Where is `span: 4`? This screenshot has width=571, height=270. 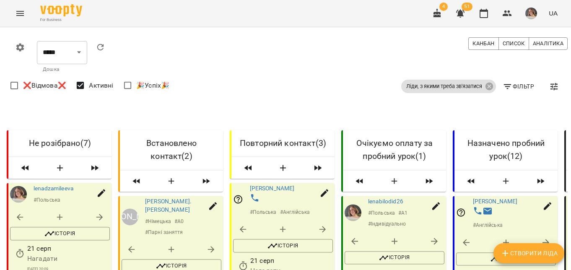
span: 4 is located at coordinates (443, 7).